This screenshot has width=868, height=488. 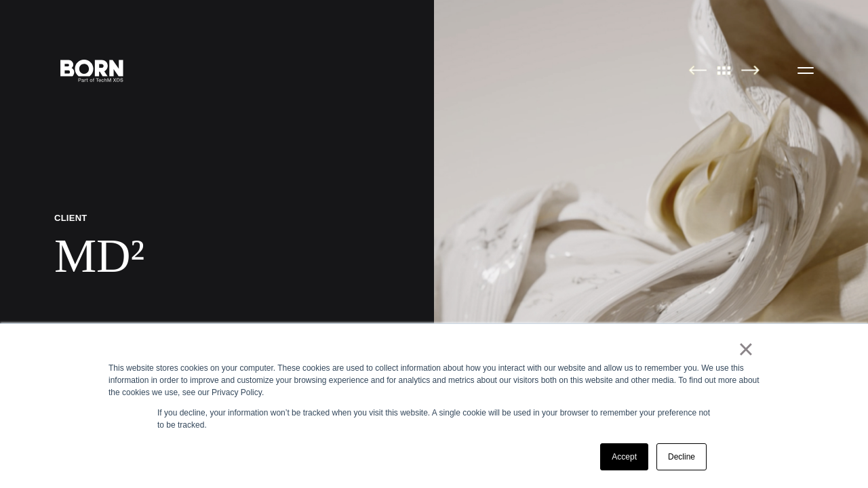 What do you see at coordinates (724, 70) in the screenshot?
I see `img: All Pages` at bounding box center [724, 70].